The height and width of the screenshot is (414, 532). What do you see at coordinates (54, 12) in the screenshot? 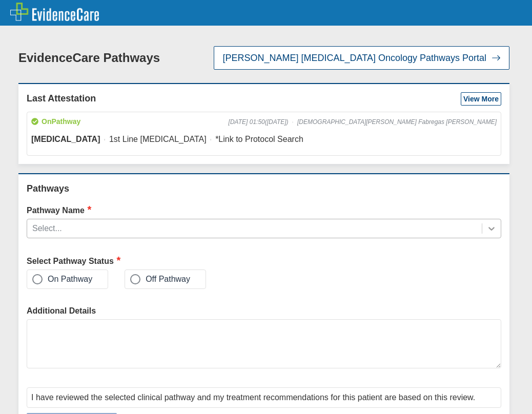
I see `img: EvidenceCare` at bounding box center [54, 12].